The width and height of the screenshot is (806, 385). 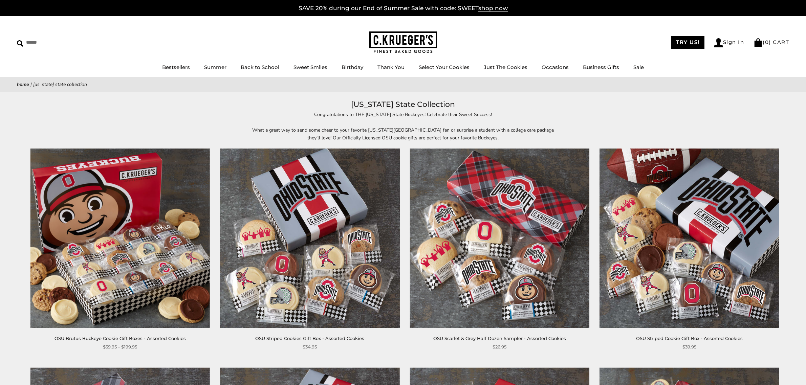 What do you see at coordinates (689, 238) in the screenshot?
I see `img: OSU Striped Cookie Gift Box - Assorted Cookies` at bounding box center [689, 238].